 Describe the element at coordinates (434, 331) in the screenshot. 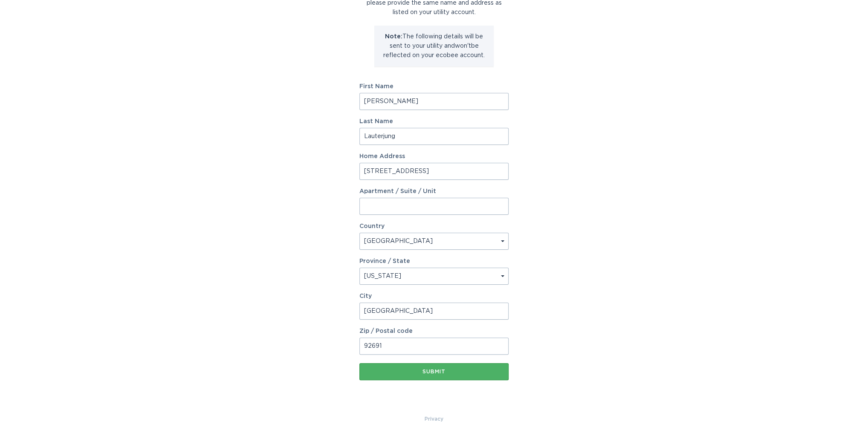

I see `label: Zip / Postal code` at that location.